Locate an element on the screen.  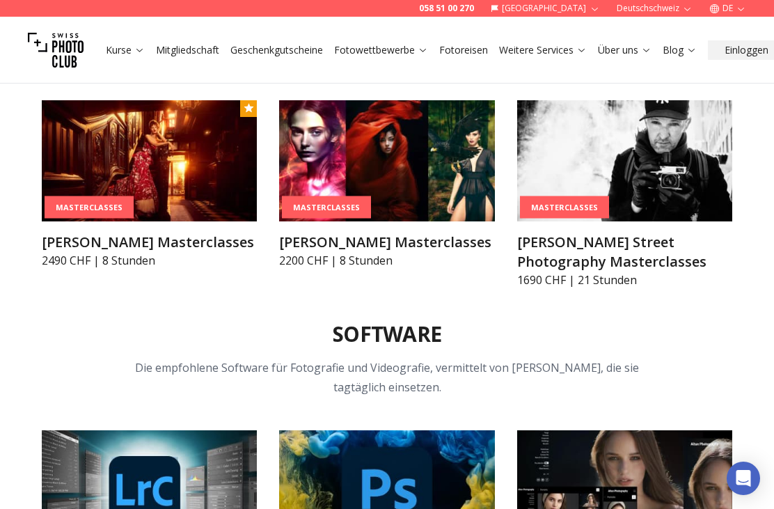
img: Swiss photo club is located at coordinates (56, 50).